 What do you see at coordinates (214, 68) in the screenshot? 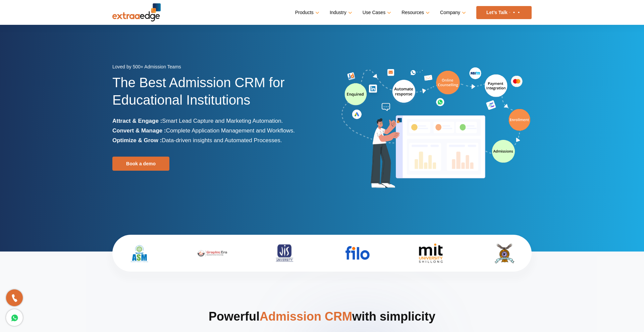
I see `div: Loved by 500+ Admission Teams` at bounding box center [214, 68].